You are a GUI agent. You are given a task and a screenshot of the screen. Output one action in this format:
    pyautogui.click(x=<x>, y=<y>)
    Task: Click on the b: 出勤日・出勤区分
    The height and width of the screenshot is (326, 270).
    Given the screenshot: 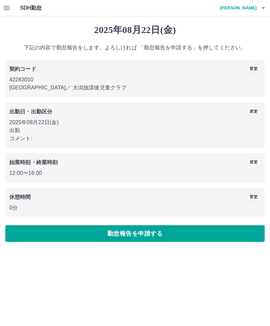 What is the action you would take?
    pyautogui.click(x=31, y=112)
    